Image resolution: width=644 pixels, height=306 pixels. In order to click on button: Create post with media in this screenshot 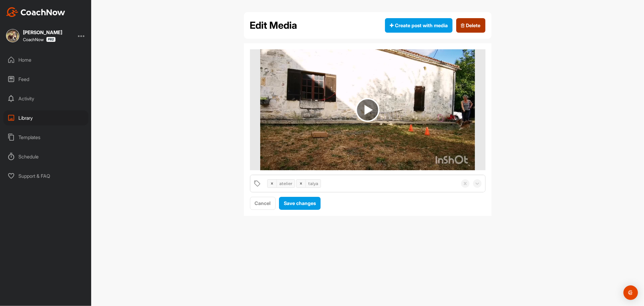, I will do `click(419, 25)`.